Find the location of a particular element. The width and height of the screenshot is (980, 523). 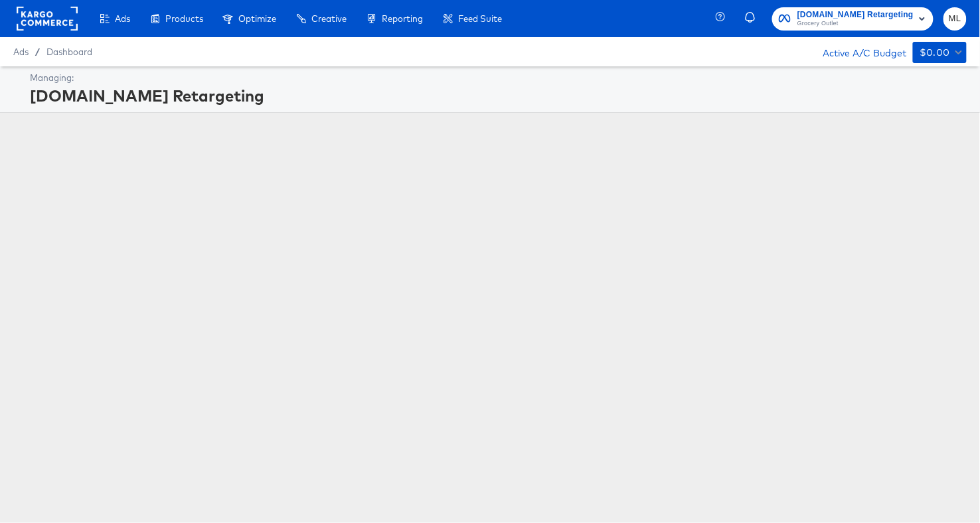

span: ML is located at coordinates (955, 19).